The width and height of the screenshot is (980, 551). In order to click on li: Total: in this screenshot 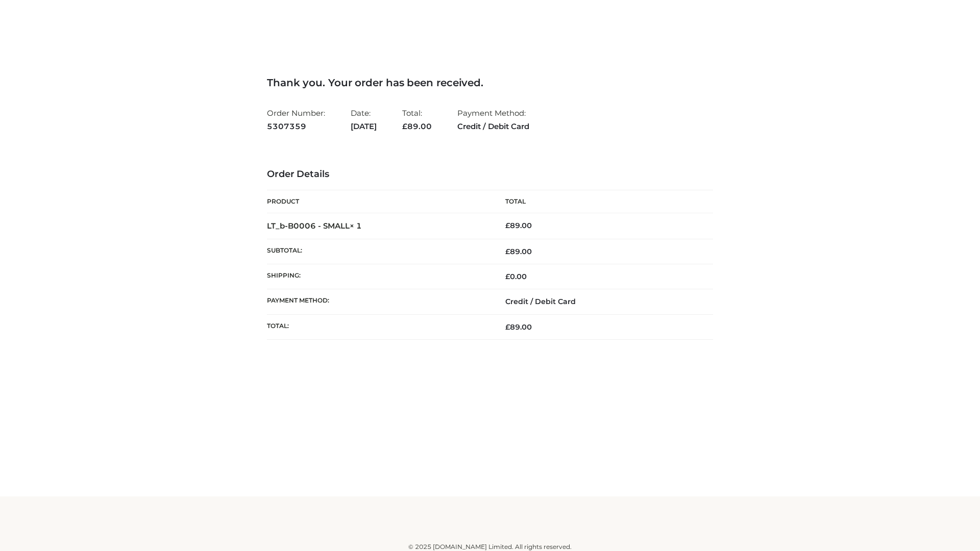, I will do `click(417, 119)`.